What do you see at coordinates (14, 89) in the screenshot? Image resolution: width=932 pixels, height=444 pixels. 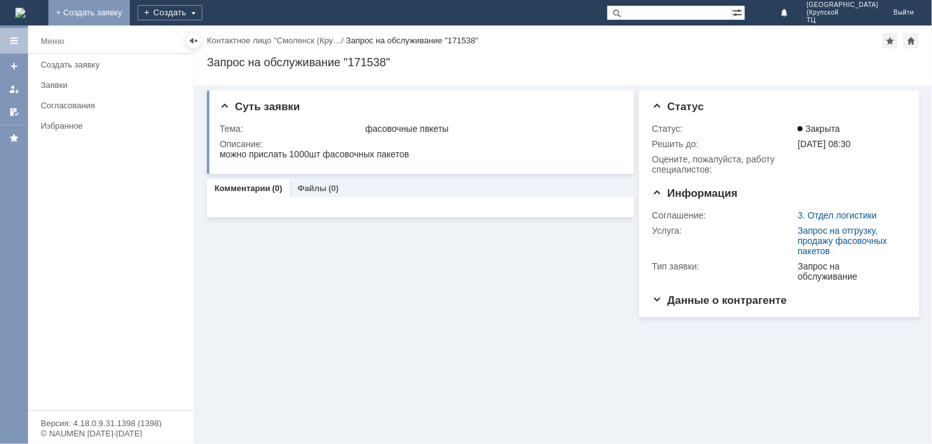 I see `a: Мои заявки` at bounding box center [14, 89].